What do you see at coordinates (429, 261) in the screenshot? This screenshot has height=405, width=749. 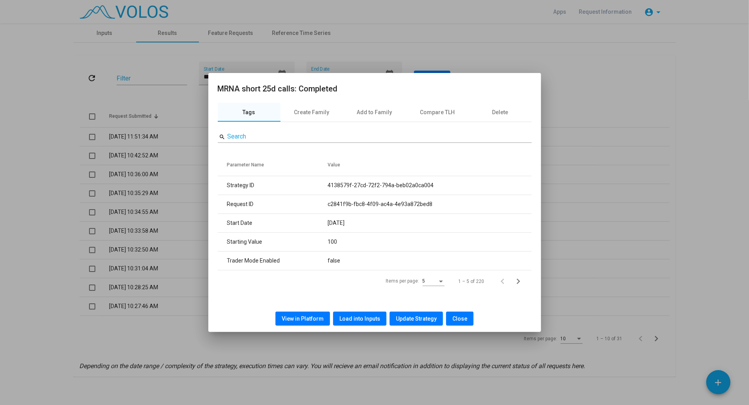 I see `td: false` at bounding box center [429, 261].